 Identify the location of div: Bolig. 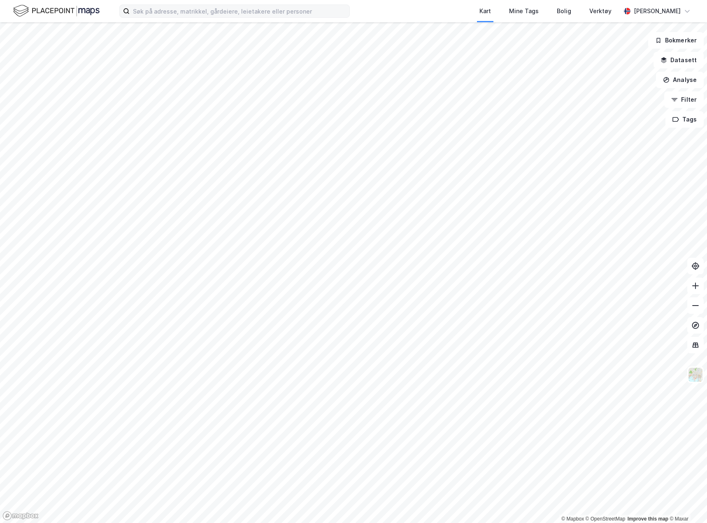
(564, 11).